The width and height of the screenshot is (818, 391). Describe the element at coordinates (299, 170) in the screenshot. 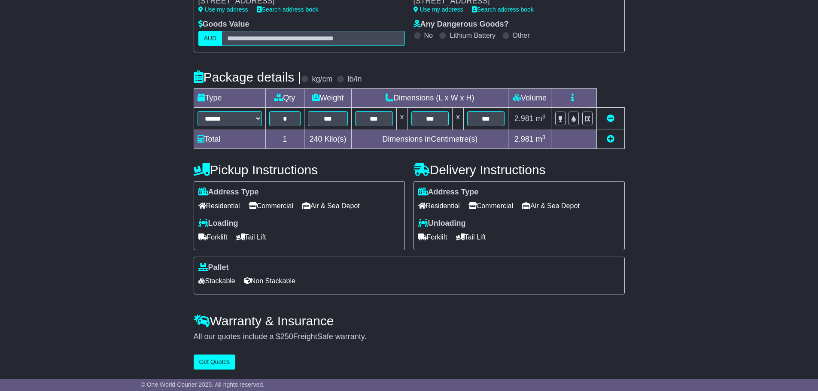

I see `h4: Pickup Instructions` at that location.